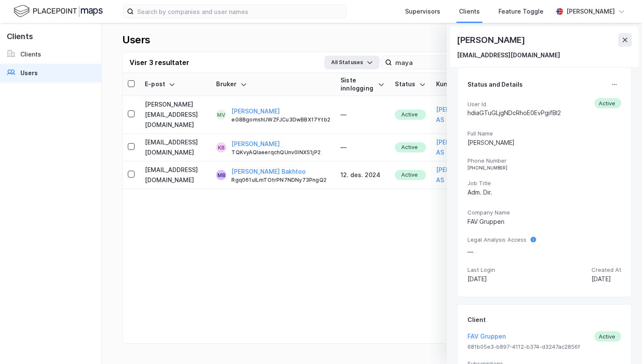 The image size is (642, 364). I want to click on div: FAV Gruppen, so click(545, 222).